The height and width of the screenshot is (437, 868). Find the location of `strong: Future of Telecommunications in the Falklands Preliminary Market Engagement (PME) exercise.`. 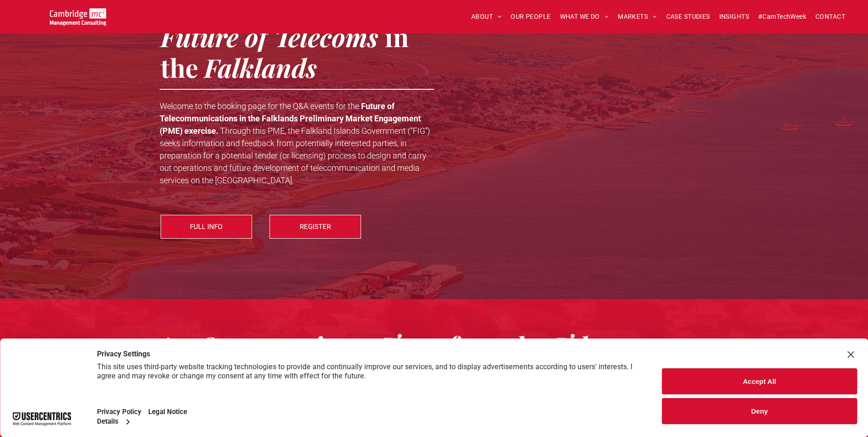

strong: Future of Telecommunications in the Falklands Preliminary Market Engagement (PME) exercise. is located at coordinates (290, 118).